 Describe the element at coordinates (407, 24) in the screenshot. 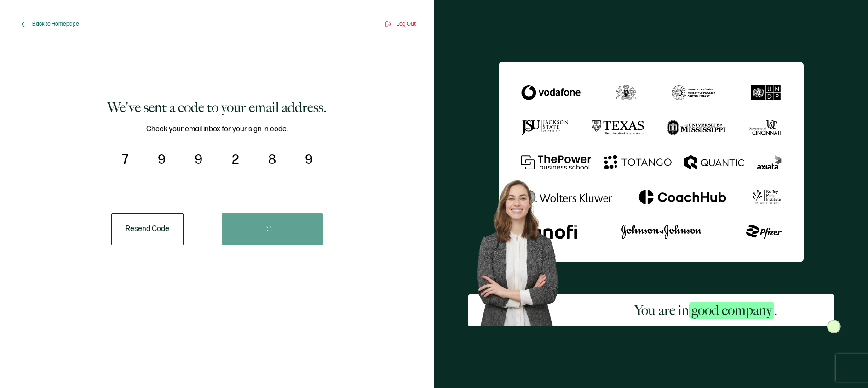

I see `span: Log Out` at that location.